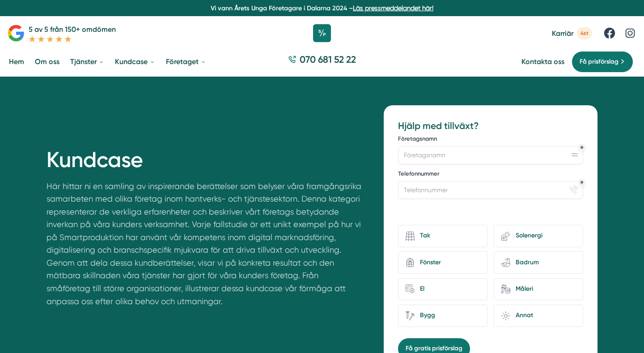 This screenshot has height=353, width=644. I want to click on a: Företaget, so click(186, 61).